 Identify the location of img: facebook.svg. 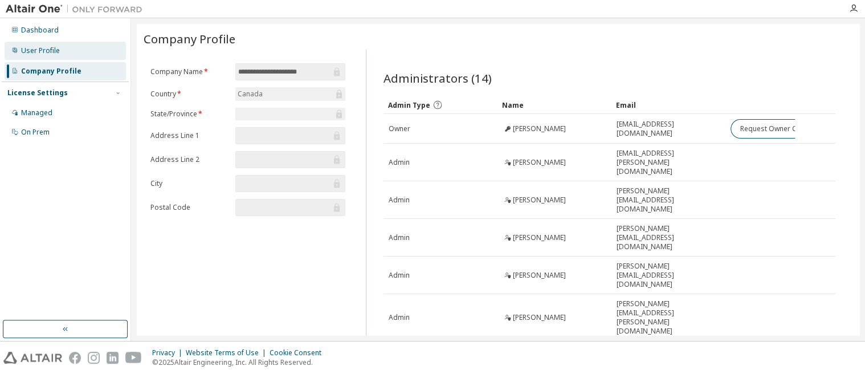
(75, 357).